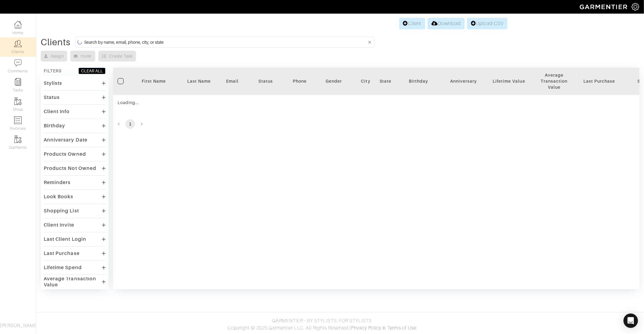 The image size is (644, 334). What do you see at coordinates (334, 81) in the screenshot?
I see `div: Gender` at bounding box center [334, 81].